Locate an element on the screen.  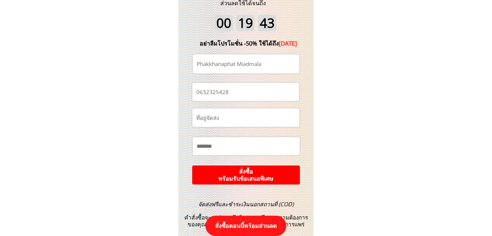
p: สั่งซื้อ พร้อมรับข้อเสนอพิเศษ is located at coordinates (246, 175).